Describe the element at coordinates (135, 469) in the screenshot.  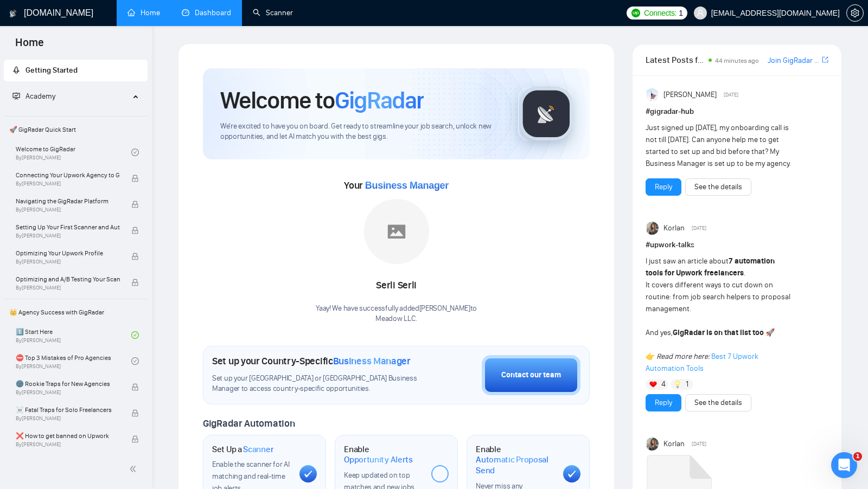
I see `span: double-left` at that location.